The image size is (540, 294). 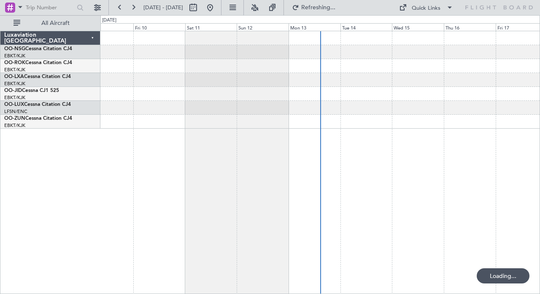 I want to click on div: Fri 10, so click(x=159, y=27).